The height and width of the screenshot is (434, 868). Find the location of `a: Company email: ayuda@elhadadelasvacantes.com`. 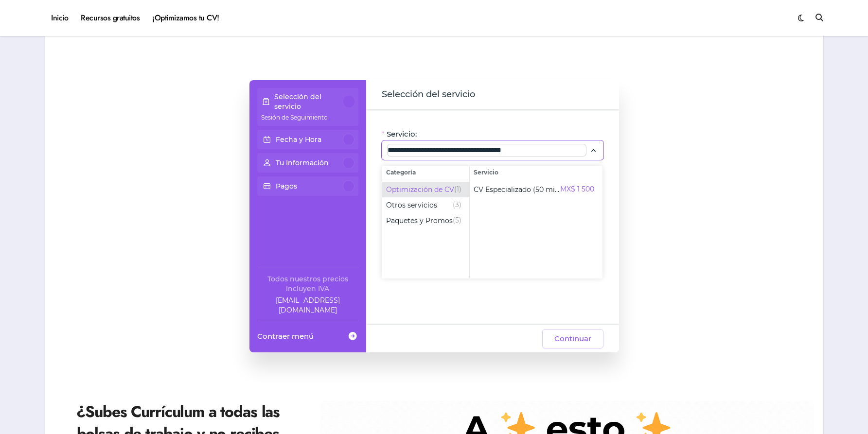

a: Company email: ayuda@elhadadelasvacantes.com is located at coordinates (308, 305).